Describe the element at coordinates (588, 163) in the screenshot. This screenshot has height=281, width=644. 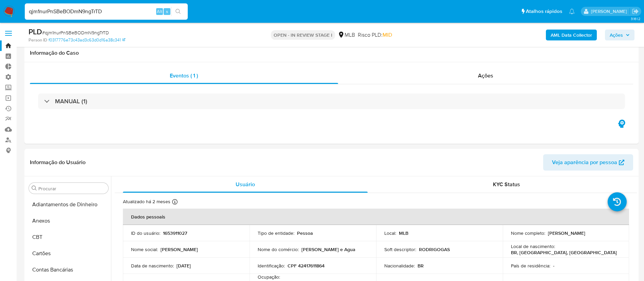
I see `button: Veja aparência por pessoa` at that location.